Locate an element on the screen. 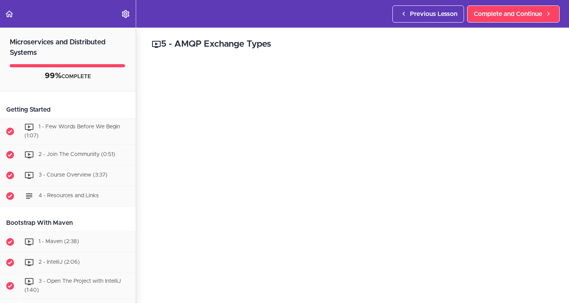 The image size is (569, 303). span: Complete and Continue is located at coordinates (508, 14).